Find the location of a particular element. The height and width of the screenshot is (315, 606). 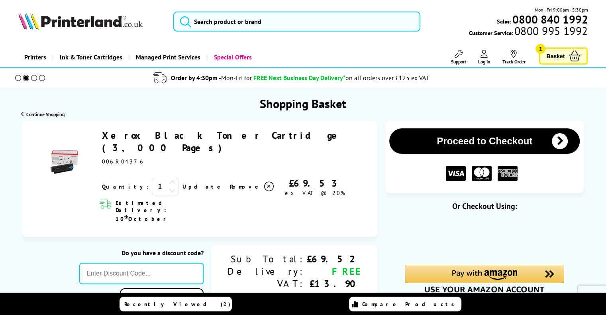

a: Managed Print Services is located at coordinates (167, 57).